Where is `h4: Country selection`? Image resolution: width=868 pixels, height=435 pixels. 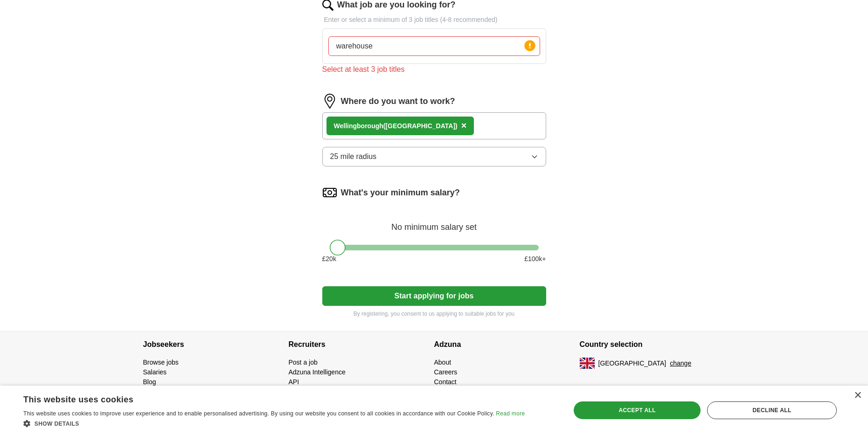
h4: Country selection is located at coordinates (653, 344).